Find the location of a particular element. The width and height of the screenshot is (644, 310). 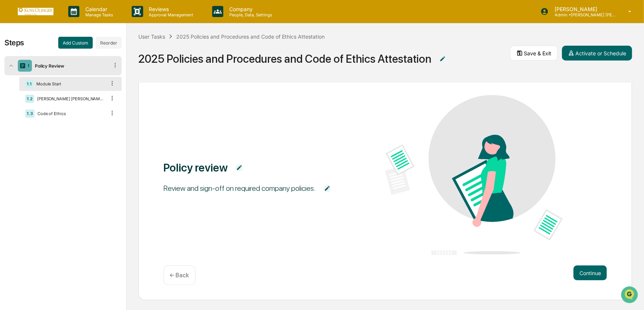

img: Jack Rasmussen is located at coordinates (13, 100).